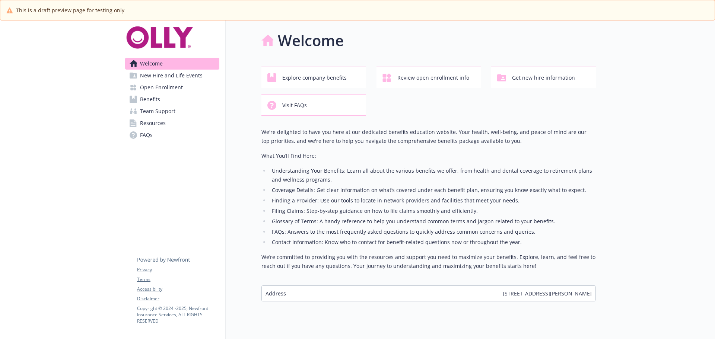 The height and width of the screenshot is (339, 715). Describe the element at coordinates (161, 88) in the screenshot. I see `span: Open Enrollment` at that location.